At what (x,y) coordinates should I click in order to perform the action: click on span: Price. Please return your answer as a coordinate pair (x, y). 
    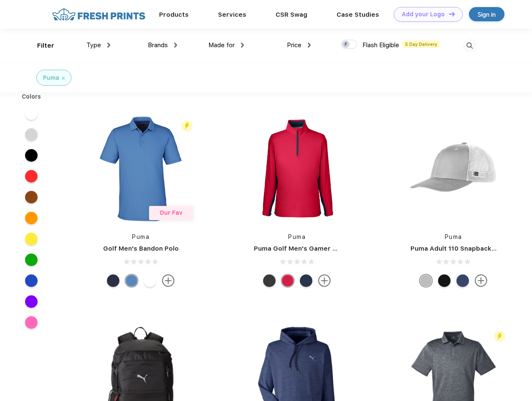
    Looking at the image, I should click on (294, 45).